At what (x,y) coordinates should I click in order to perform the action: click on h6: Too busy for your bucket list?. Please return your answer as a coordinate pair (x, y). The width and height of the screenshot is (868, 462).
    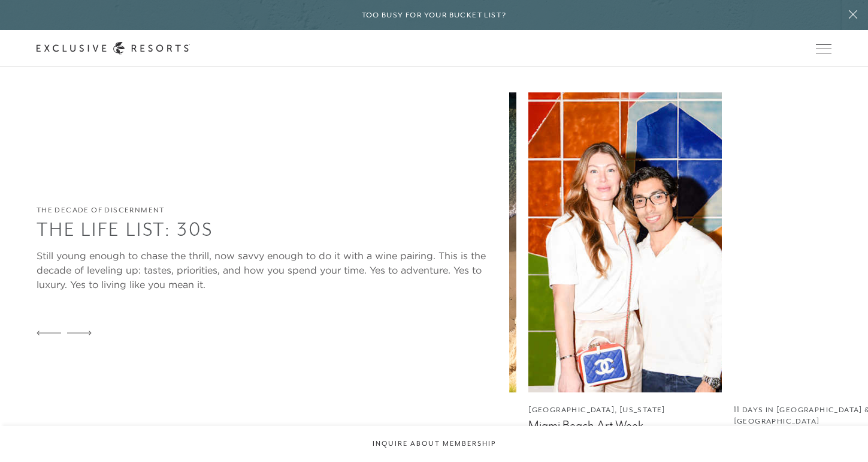
    Looking at the image, I should click on (434, 15).